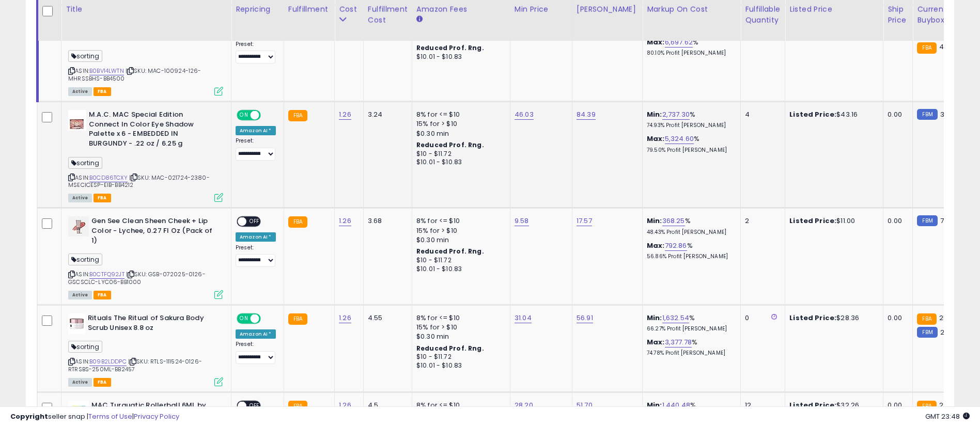 The height and width of the screenshot is (427, 980). I want to click on a: 3,377.78, so click(679, 342).